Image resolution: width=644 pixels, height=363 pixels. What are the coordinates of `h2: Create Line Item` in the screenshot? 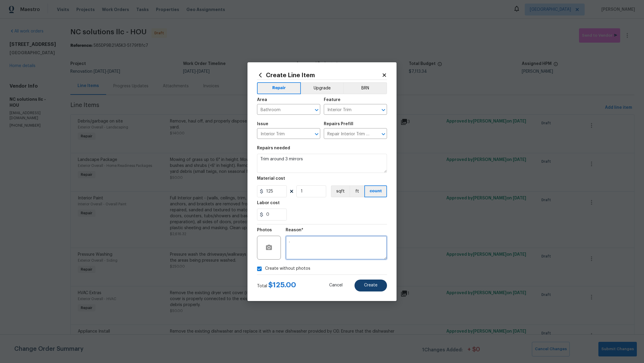 It's located at (319, 75).